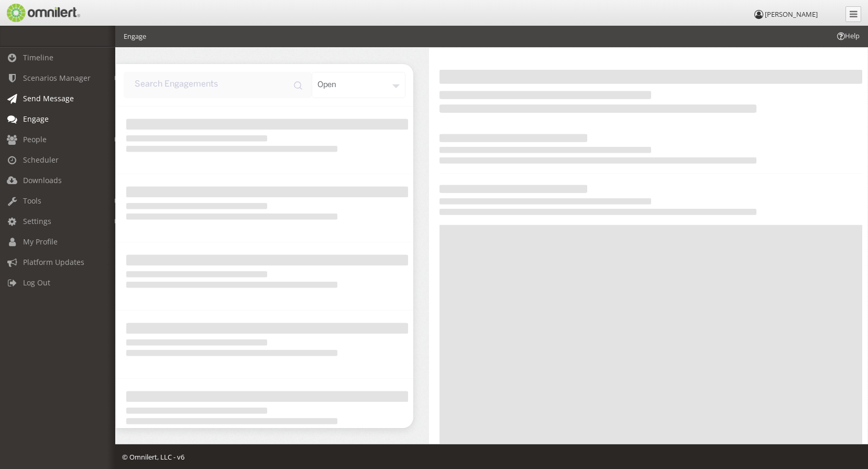  What do you see at coordinates (853, 14) in the screenshot?
I see `a: Collapse Menu` at bounding box center [853, 14].